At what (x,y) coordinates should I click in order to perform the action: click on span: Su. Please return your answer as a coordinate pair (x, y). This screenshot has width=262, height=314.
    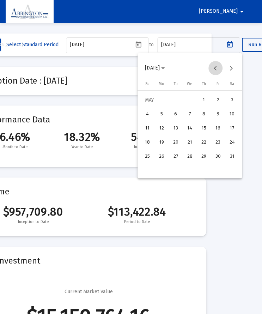
    Looking at the image, I should click on (147, 83).